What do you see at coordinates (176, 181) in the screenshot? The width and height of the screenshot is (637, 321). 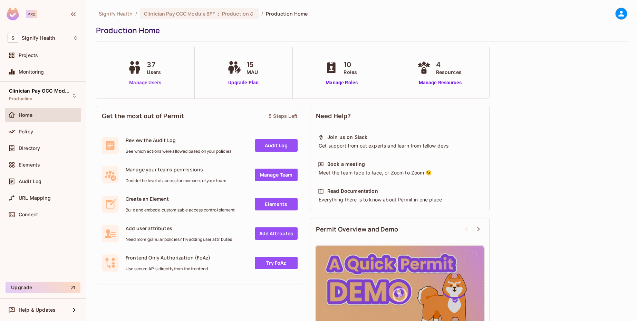 I see `span: Decide the level of access for members of your team` at bounding box center [176, 181].